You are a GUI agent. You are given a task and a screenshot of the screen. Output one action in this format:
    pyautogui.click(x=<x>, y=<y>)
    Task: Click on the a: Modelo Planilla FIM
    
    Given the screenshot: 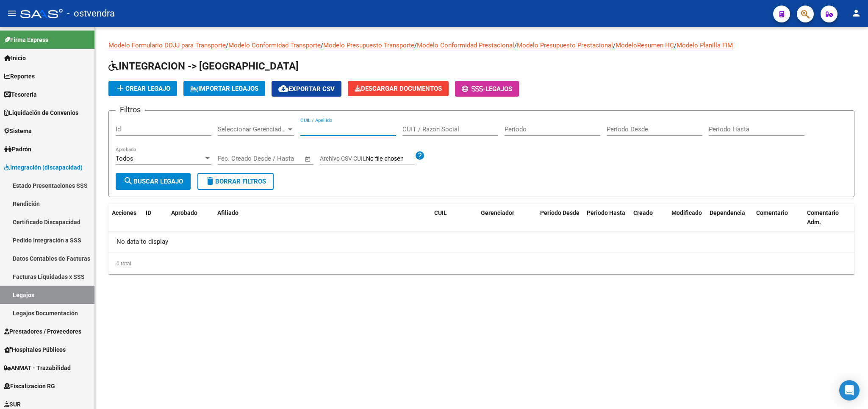 What is the action you would take?
    pyautogui.click(x=705, y=45)
    